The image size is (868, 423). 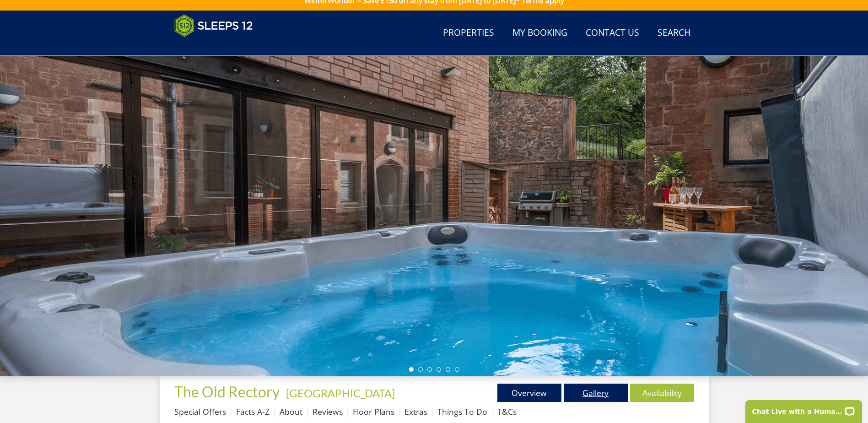 What do you see at coordinates (416, 412) in the screenshot?
I see `a: Extras` at bounding box center [416, 412].